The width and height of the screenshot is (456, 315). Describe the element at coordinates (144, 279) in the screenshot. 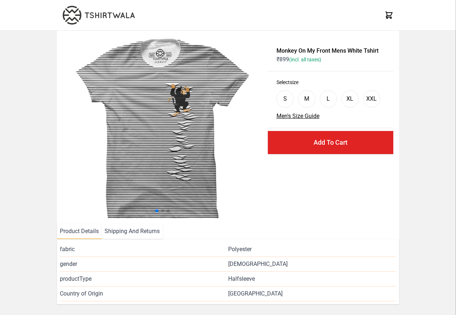

I see `span: productType` at that location.